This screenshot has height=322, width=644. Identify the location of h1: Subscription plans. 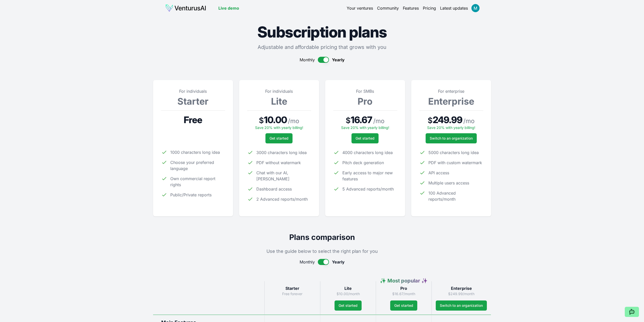
(322, 32).